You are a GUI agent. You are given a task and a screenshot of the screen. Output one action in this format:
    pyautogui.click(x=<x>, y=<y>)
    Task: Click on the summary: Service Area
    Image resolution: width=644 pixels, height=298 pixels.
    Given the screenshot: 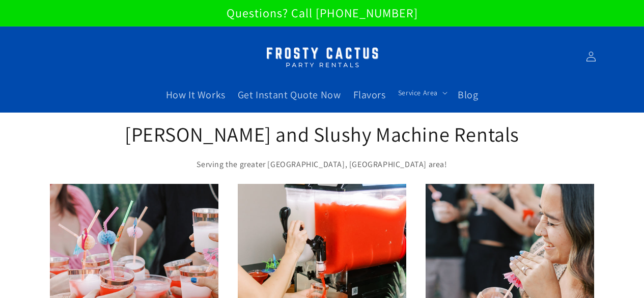 What is the action you would take?
    pyautogui.click(x=421, y=92)
    